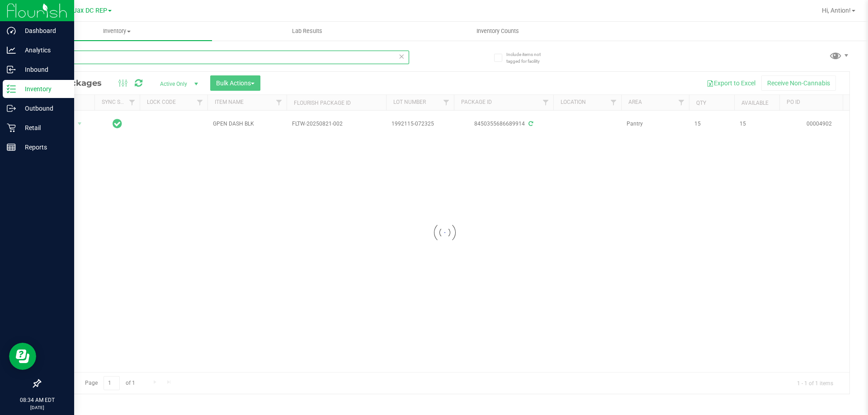 The width and height of the screenshot is (868, 415). What do you see at coordinates (497, 31) in the screenshot?
I see `a: Inventory Counts` at bounding box center [497, 31].